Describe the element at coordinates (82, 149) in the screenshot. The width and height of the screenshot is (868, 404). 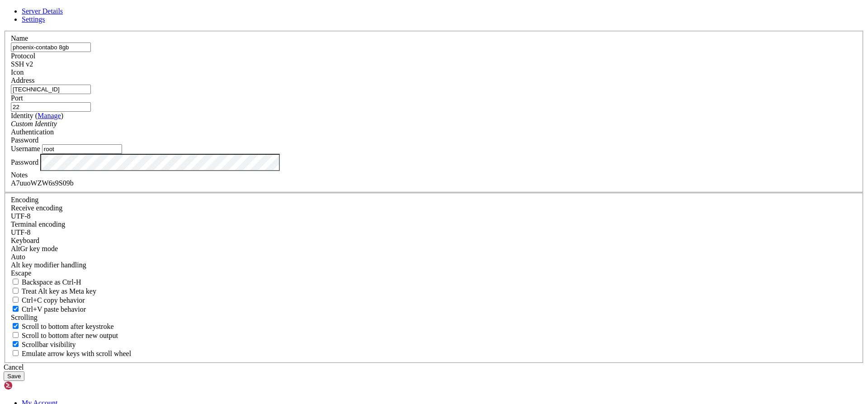
I see `input: Login Username` at that location.